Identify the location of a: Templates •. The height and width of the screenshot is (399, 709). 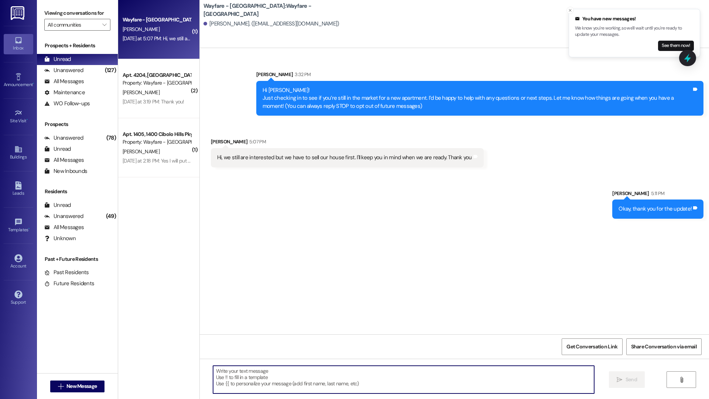
(18, 226).